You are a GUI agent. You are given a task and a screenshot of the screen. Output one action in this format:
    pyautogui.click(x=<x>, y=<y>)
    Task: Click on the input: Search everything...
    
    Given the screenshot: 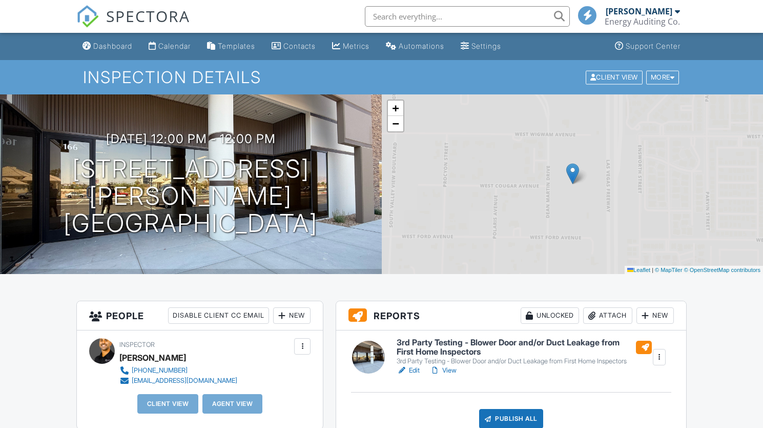 What is the action you would take?
    pyautogui.click(x=468, y=16)
    